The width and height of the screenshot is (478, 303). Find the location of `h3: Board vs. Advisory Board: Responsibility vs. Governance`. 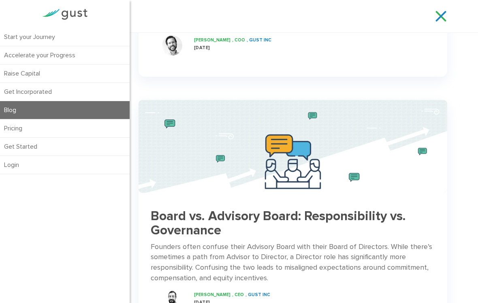

h3: Board vs. Advisory Board: Responsibility vs. Governance is located at coordinates (293, 223).